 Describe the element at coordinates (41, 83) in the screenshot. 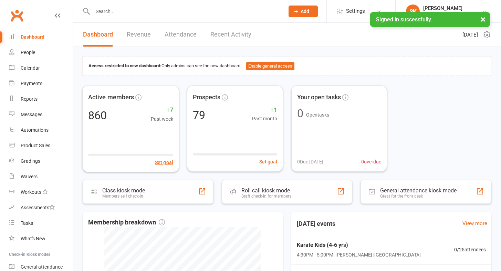

I see `a: Payments` at that location.